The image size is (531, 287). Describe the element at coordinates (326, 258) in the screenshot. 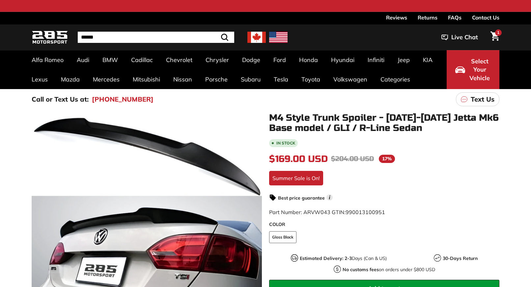

I see `strong: Estimated Delivery: 2-3` at that location.